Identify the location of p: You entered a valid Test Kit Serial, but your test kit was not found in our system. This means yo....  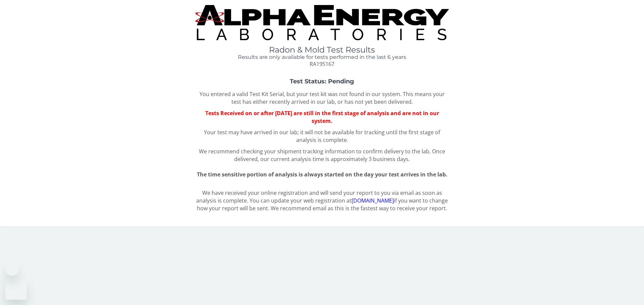
(322, 98).